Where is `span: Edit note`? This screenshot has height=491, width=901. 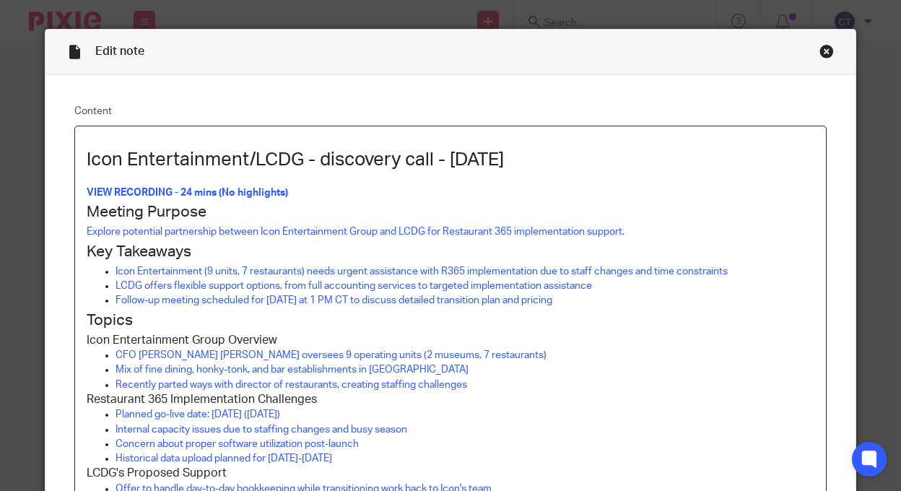 span: Edit note is located at coordinates (120, 51).